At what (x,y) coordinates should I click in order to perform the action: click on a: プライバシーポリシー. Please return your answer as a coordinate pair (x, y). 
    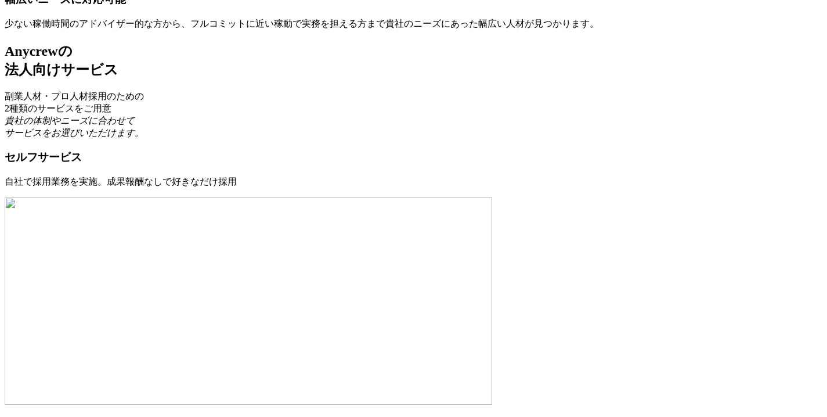
    Looking at the image, I should click on (111, 248).